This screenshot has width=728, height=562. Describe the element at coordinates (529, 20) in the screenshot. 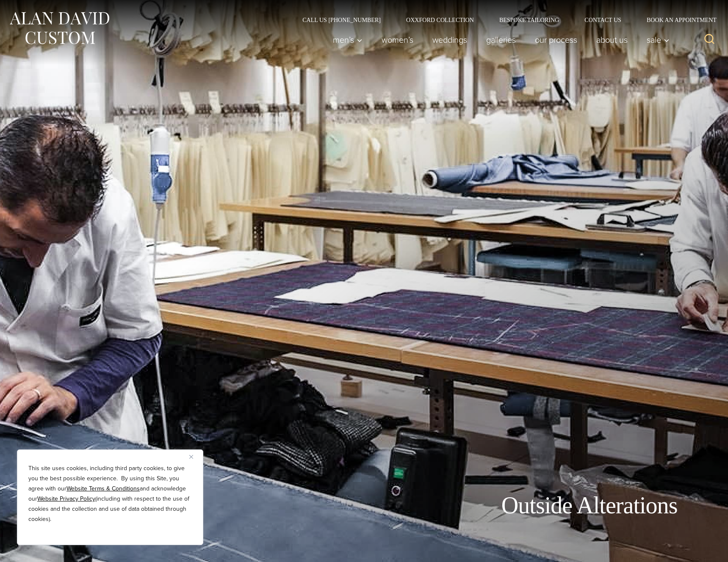

I see `a: Bespoke Tailoring` at that location.